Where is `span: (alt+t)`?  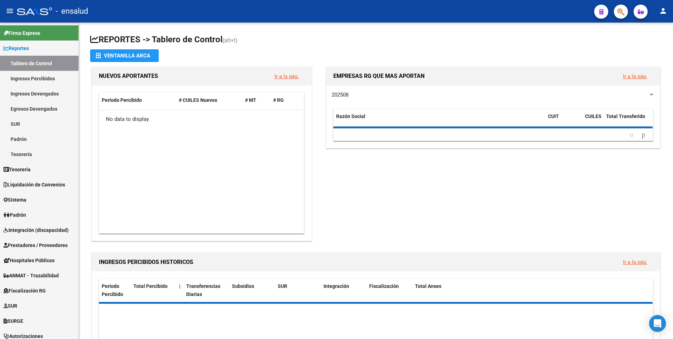 span: (alt+t) is located at coordinates (230, 40).